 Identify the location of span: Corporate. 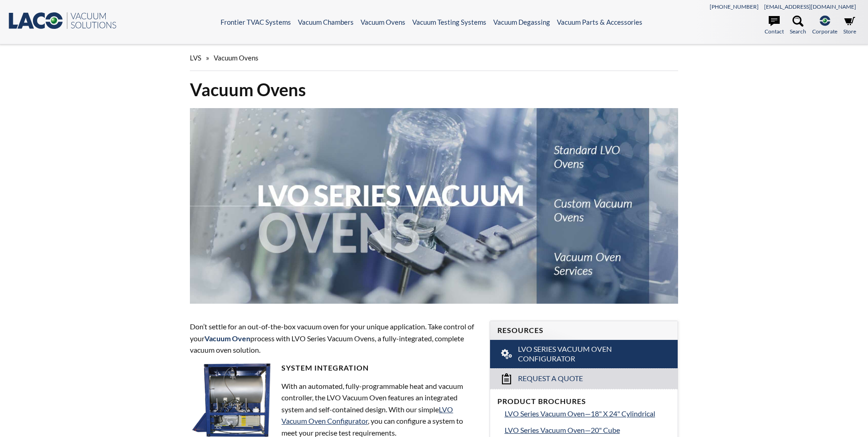
(825, 31).